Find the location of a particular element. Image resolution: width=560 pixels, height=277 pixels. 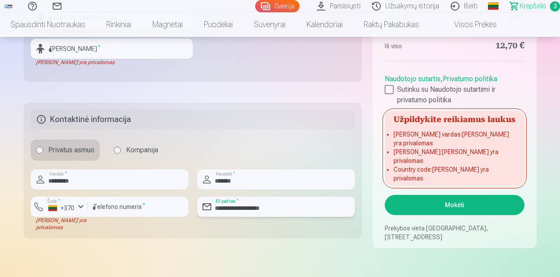

button: Mokėti is located at coordinates (454, 205).